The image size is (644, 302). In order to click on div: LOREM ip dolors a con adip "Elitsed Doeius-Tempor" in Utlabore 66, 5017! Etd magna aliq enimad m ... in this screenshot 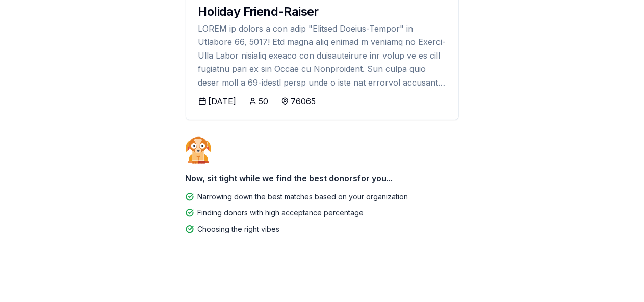, I will do `click(322, 56)`.